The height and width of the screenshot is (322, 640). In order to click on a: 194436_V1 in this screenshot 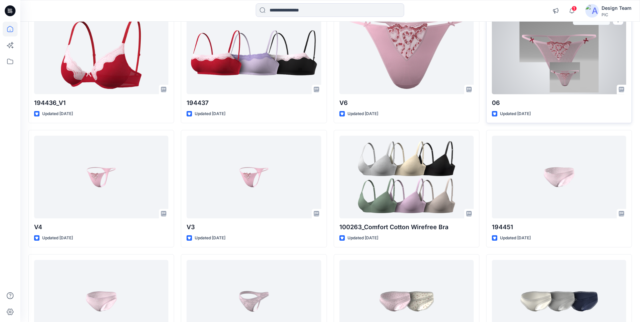, I will do `click(101, 53)`.